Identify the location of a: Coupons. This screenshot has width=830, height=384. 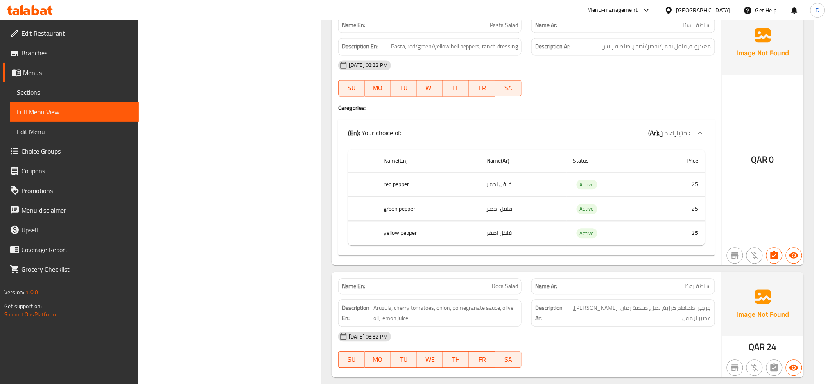
(71, 171).